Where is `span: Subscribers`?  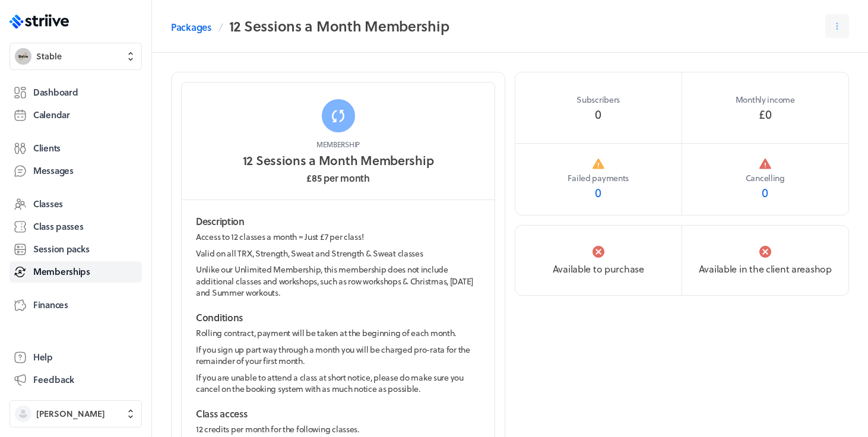
span: Subscribers is located at coordinates (598, 100).